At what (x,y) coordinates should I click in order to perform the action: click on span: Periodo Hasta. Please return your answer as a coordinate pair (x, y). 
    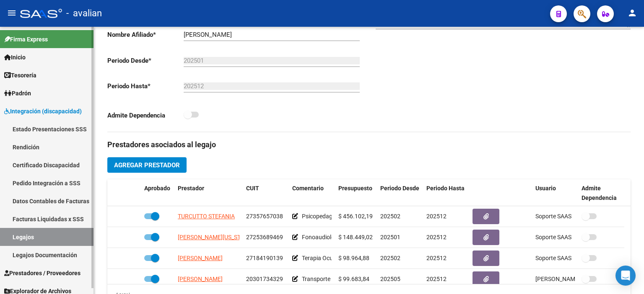
    Looking at the image, I should click on (445, 189).